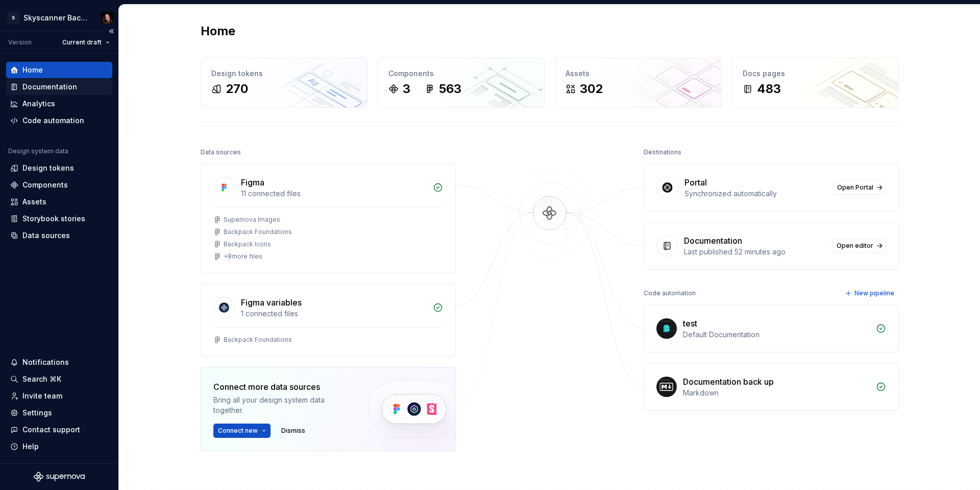 The width and height of the screenshot is (980, 490). I want to click on div: Portal, so click(696, 182).